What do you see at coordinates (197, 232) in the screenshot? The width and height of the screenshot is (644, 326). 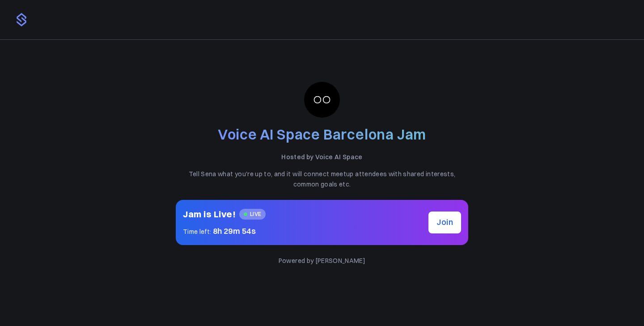 I see `span: Time left:` at bounding box center [197, 232].